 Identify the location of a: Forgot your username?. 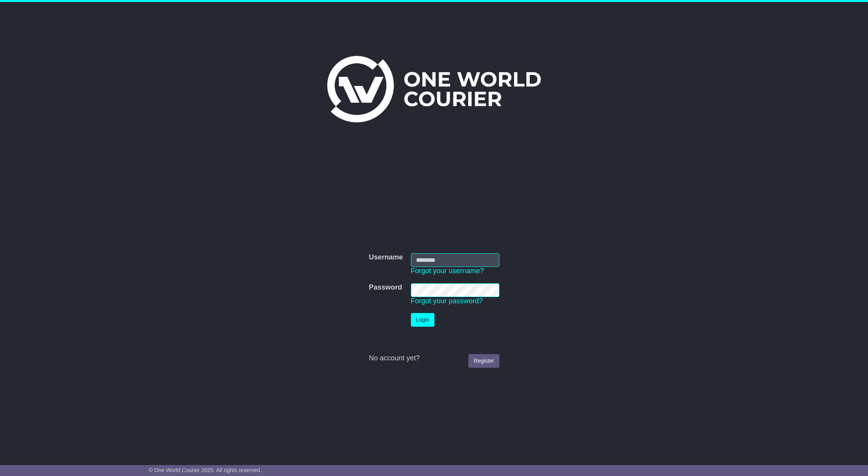
(447, 271).